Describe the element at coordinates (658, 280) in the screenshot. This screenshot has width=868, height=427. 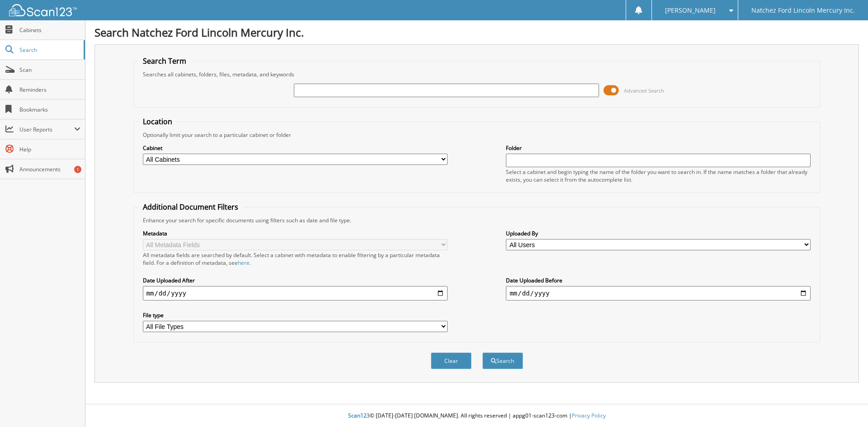
I see `label: Date Uploaded Before` at that location.